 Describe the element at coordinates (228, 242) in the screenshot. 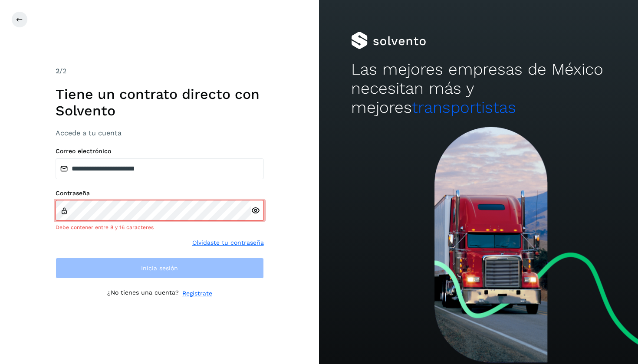

I see `a: Olvidaste tu contraseña` at that location.